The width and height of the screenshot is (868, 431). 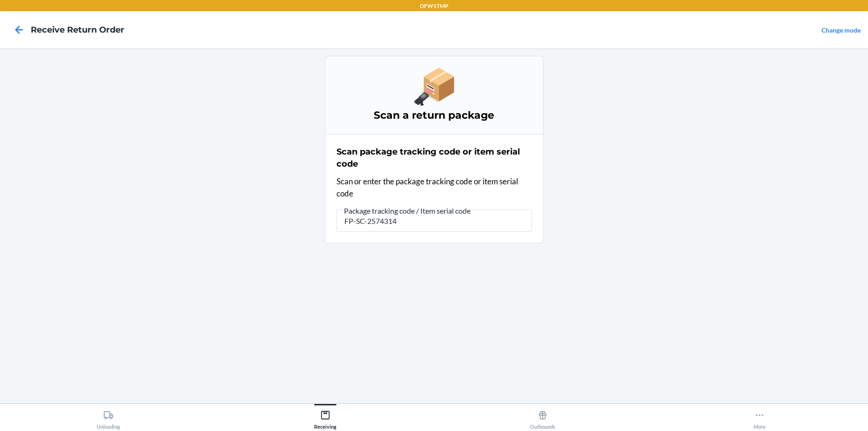 I want to click on div: Outbounds, so click(x=542, y=418).